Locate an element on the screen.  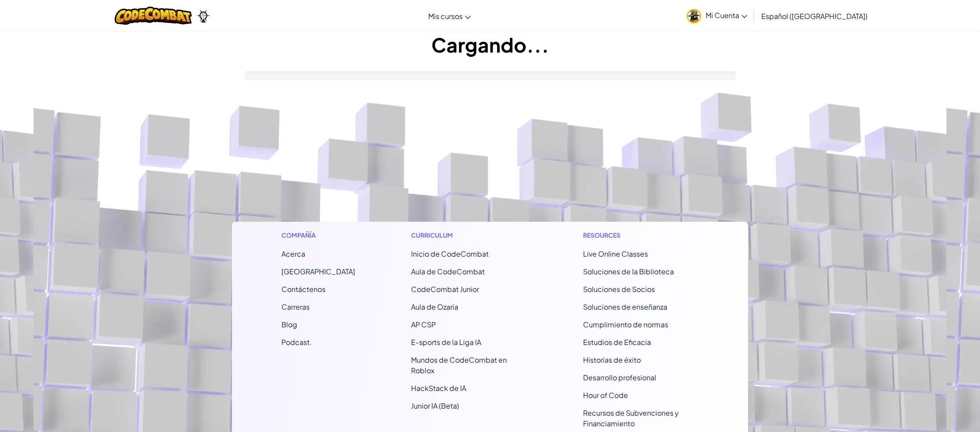
a: Carreras is located at coordinates (296, 307).